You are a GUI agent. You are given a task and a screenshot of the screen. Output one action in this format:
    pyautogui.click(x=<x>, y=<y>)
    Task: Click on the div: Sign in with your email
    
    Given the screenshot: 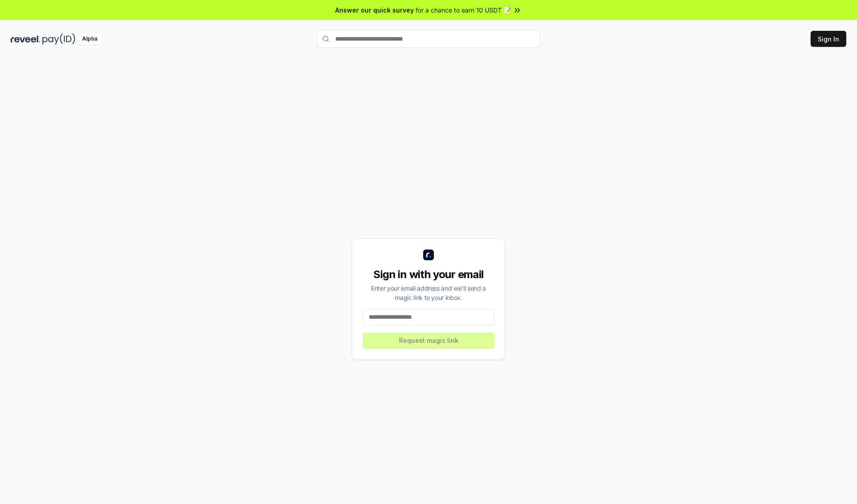 What is the action you would take?
    pyautogui.click(x=429, y=275)
    